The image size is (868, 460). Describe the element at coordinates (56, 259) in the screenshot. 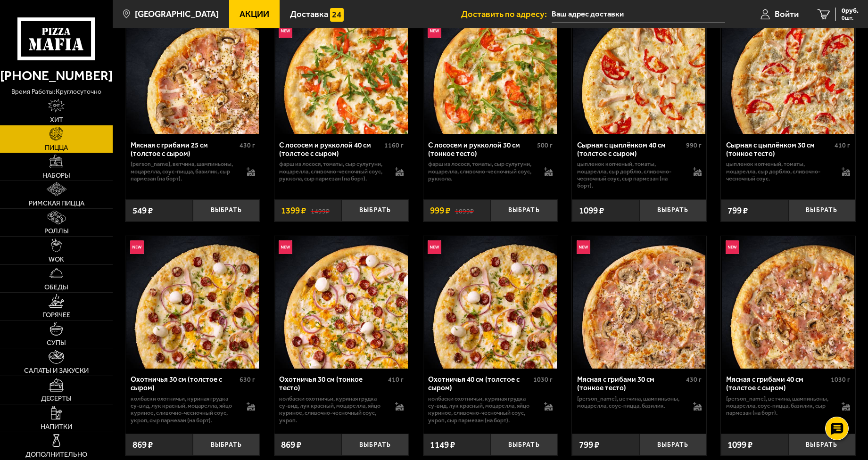

I see `span: WOK` at that location.